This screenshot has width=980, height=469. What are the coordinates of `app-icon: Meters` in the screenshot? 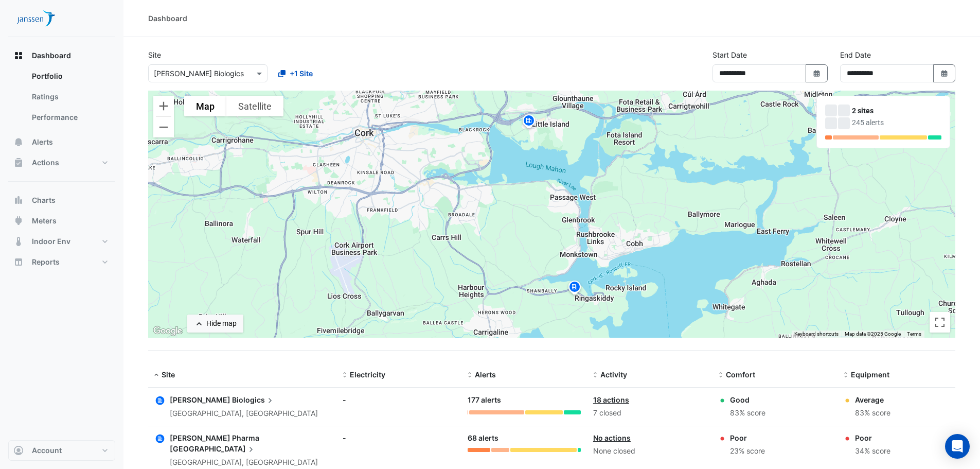 It's located at (18, 221).